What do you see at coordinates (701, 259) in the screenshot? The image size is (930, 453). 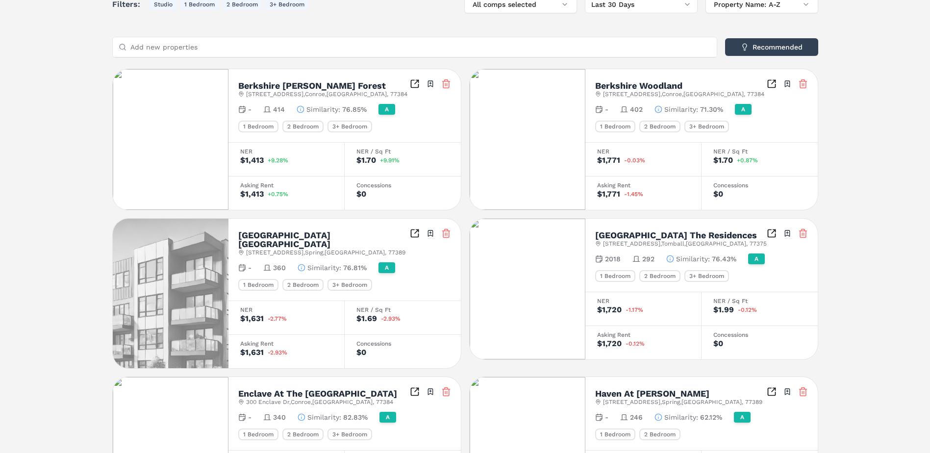 I see `button: Similarity:76.43%` at bounding box center [701, 259].